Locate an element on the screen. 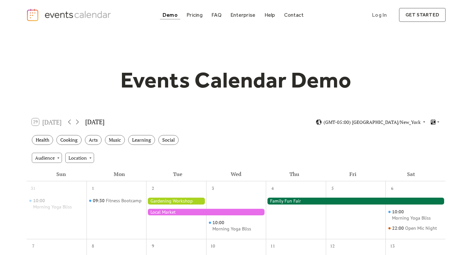  a: FAQ is located at coordinates (217, 15).